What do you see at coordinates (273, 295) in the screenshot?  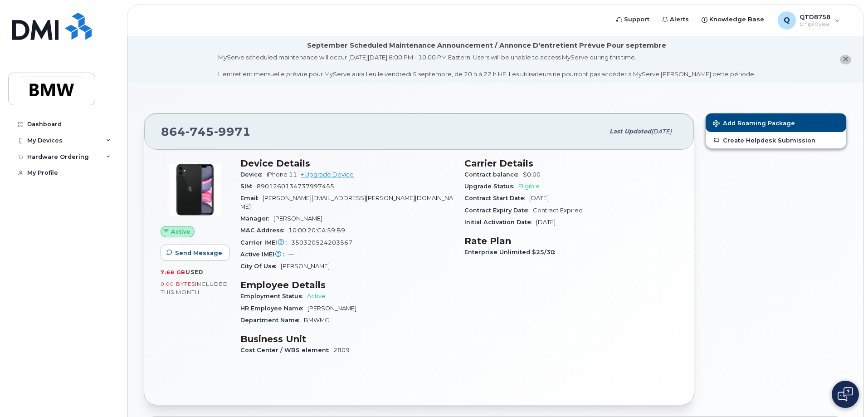 I see `span: Employment Status` at bounding box center [273, 295].